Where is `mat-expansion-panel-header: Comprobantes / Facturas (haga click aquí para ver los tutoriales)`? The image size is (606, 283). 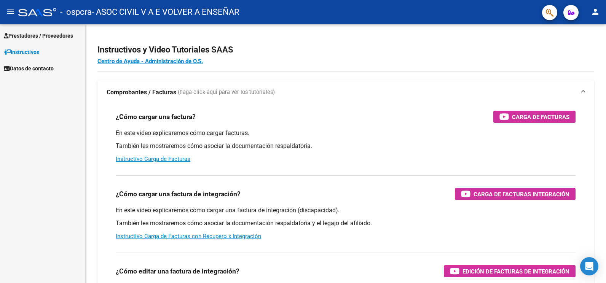
mat-expansion-panel-header: Comprobantes / Facturas (haga click aquí para ver los tutoriales) is located at coordinates (345, 92).